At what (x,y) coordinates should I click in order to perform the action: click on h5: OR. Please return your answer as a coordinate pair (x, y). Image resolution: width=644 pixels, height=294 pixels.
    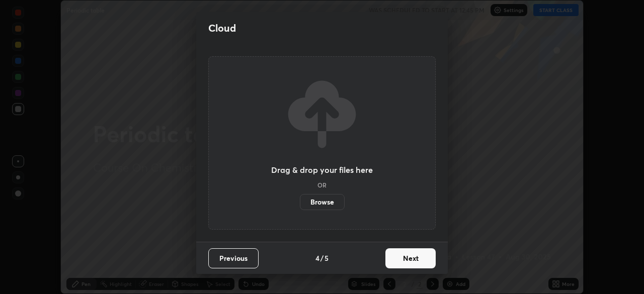
    Looking at the image, I should click on (322, 185).